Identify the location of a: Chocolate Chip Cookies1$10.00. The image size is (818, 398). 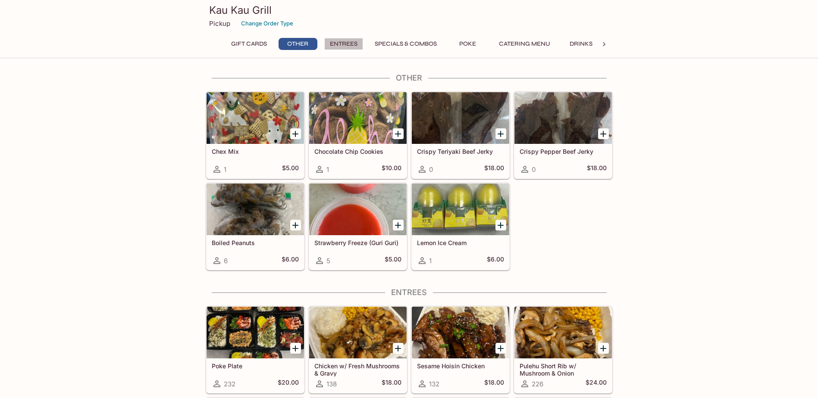
(358, 135).